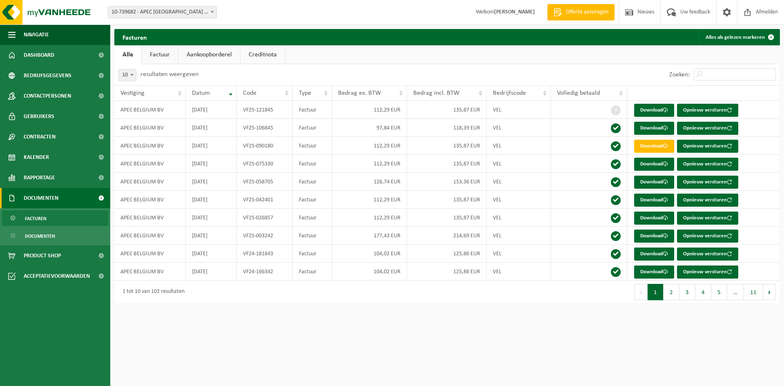  What do you see at coordinates (672, 292) in the screenshot?
I see `button: 2` at bounding box center [672, 292].